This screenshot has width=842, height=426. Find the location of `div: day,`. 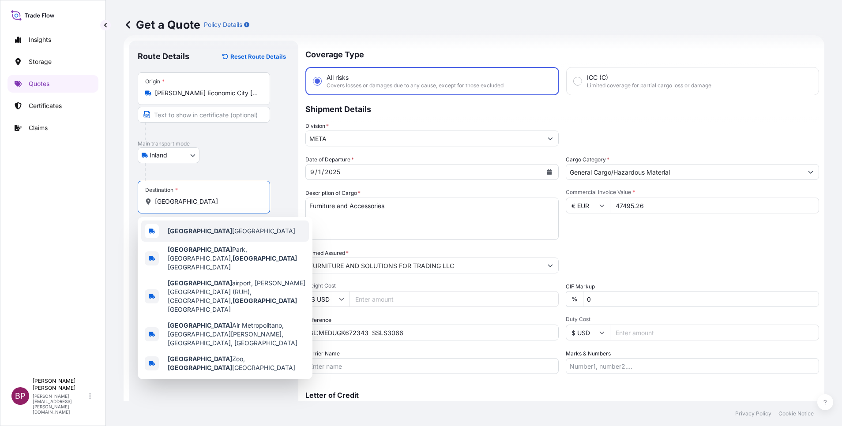

div: day, is located at coordinates (320, 172).